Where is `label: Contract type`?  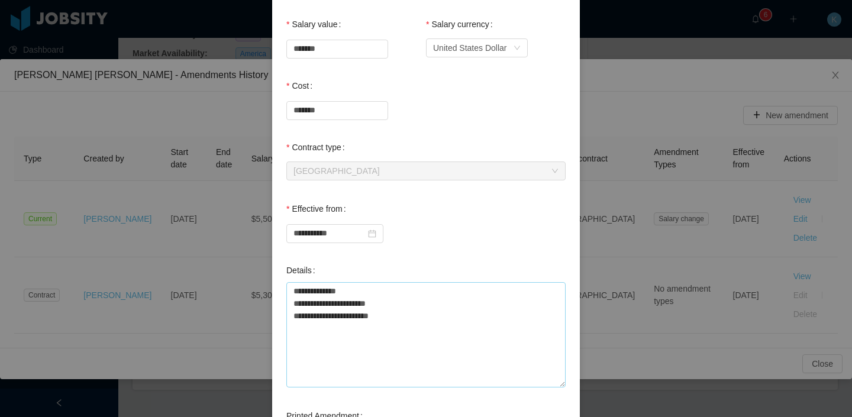
label: Contract type is located at coordinates (318, 147).